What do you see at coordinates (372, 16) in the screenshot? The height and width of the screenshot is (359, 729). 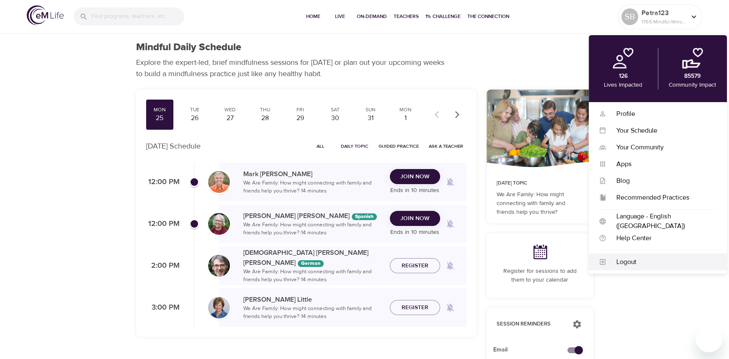 I see `span: On-Demand` at bounding box center [372, 16].